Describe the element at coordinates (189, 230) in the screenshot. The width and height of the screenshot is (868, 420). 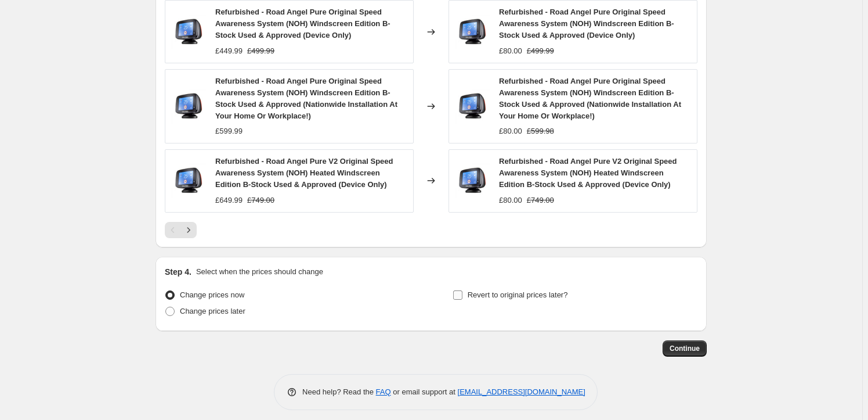
I see `button: Next` at that location.